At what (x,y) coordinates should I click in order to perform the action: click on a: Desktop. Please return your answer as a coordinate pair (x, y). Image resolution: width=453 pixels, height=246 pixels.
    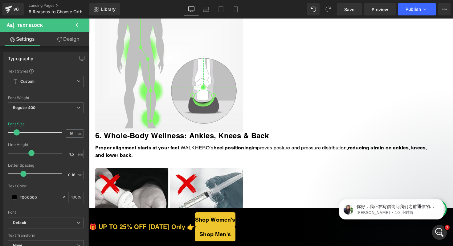
    Looking at the image, I should click on (191, 9).